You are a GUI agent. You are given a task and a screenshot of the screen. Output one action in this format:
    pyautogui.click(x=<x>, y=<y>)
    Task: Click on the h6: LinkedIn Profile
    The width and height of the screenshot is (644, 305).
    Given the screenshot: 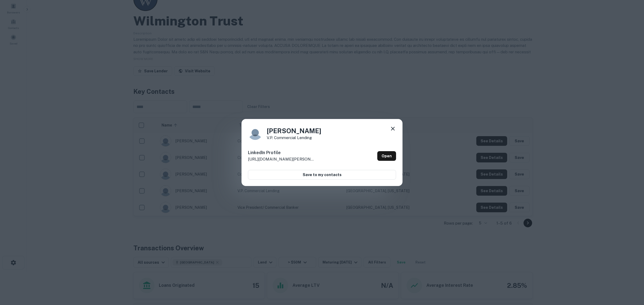 What is the action you would take?
    pyautogui.click(x=282, y=153)
    